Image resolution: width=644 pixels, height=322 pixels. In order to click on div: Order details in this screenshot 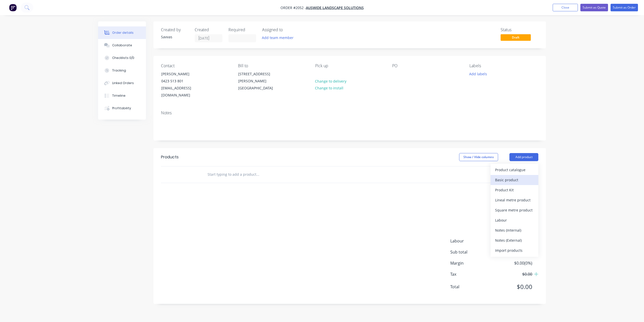, I will do `click(123, 33)`.